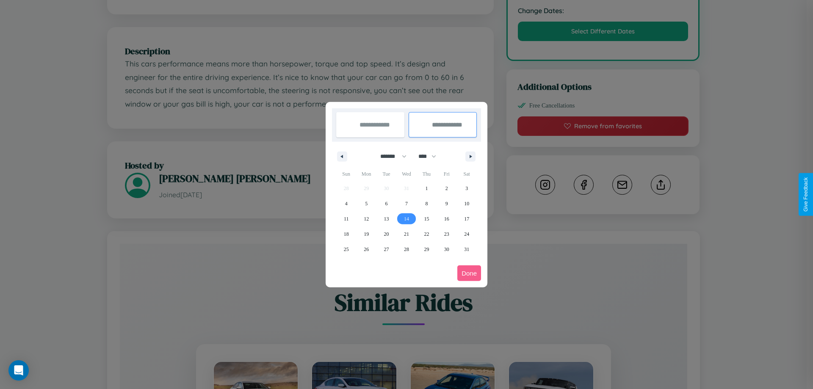 The height and width of the screenshot is (389, 813). What do you see at coordinates (467, 234) in the screenshot?
I see `button: 24` at bounding box center [467, 234].